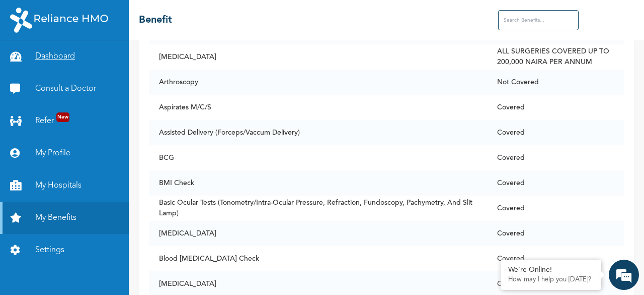  What do you see at coordinates (63, 117) in the screenshot?
I see `span: New` at bounding box center [63, 117].